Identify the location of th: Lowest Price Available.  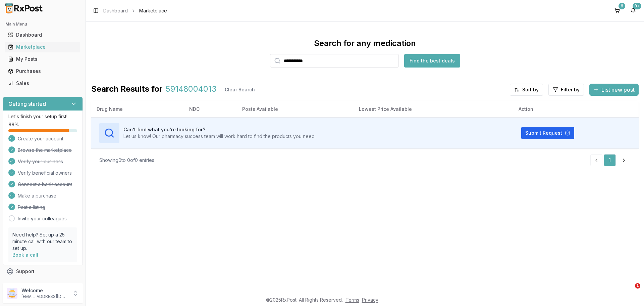
(434, 109).